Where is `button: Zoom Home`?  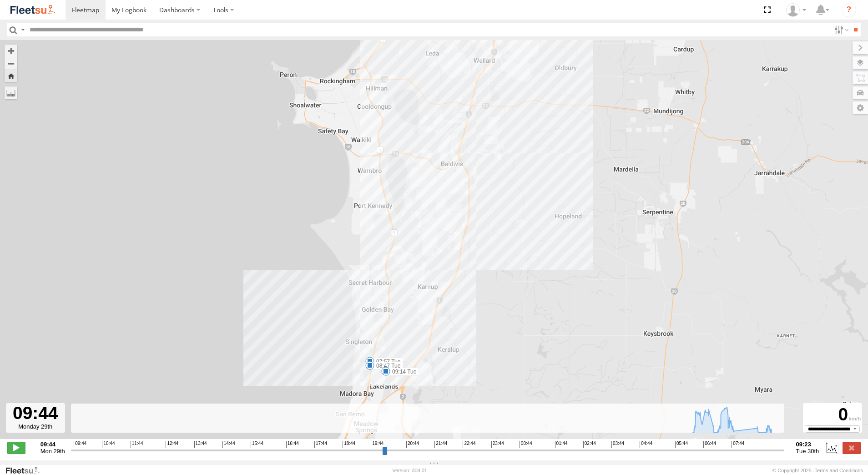
button: Zoom Home is located at coordinates (11, 76).